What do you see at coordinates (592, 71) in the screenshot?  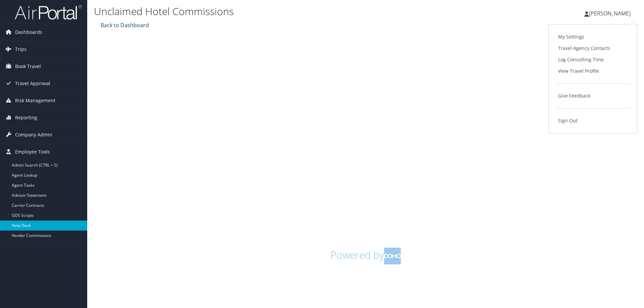 I see `a: View Travel Profile` at bounding box center [592, 71].